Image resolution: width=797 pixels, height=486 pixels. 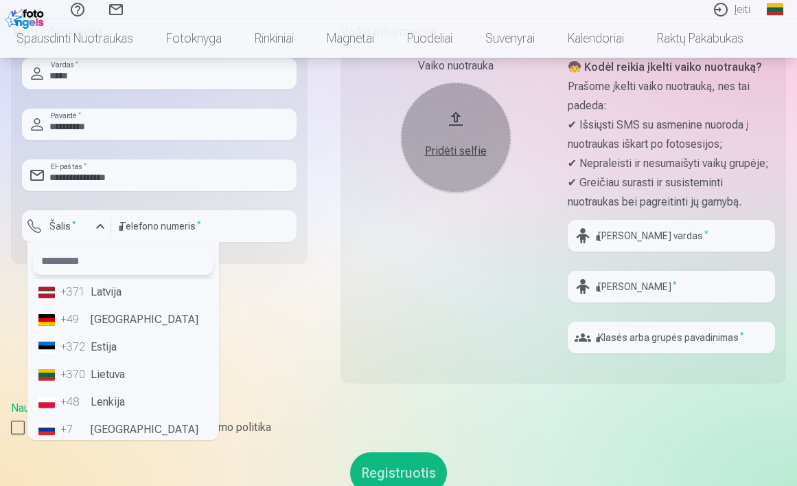 I want to click on a: Naudotojo sutartis, so click(x=54, y=407).